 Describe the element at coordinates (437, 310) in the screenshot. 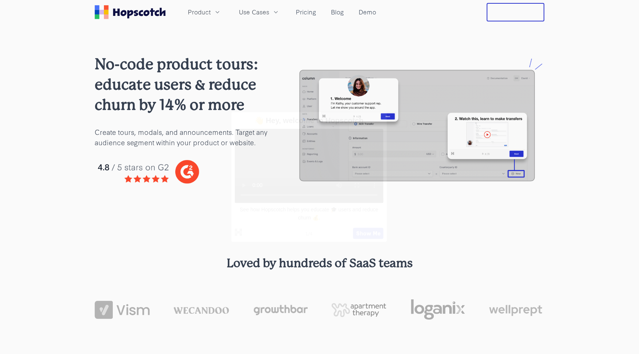

I see `img: loganix-logo` at that location.